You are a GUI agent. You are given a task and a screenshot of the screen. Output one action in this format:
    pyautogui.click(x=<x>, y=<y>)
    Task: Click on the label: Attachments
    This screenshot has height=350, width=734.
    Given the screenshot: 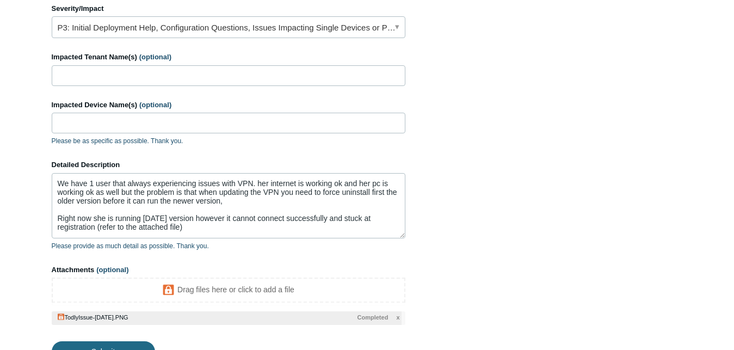 What is the action you would take?
    pyautogui.click(x=229, y=270)
    